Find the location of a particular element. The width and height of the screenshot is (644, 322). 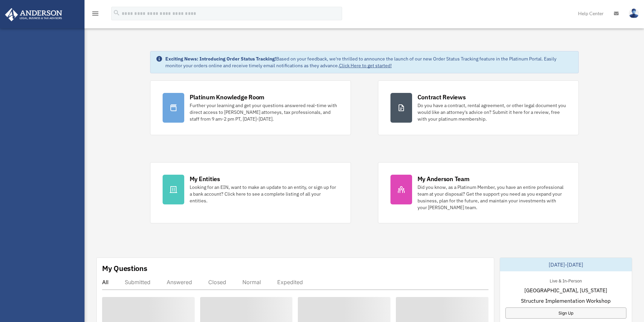

strong: Exciting News: Introducing Order Status Tracking! is located at coordinates (221, 59).